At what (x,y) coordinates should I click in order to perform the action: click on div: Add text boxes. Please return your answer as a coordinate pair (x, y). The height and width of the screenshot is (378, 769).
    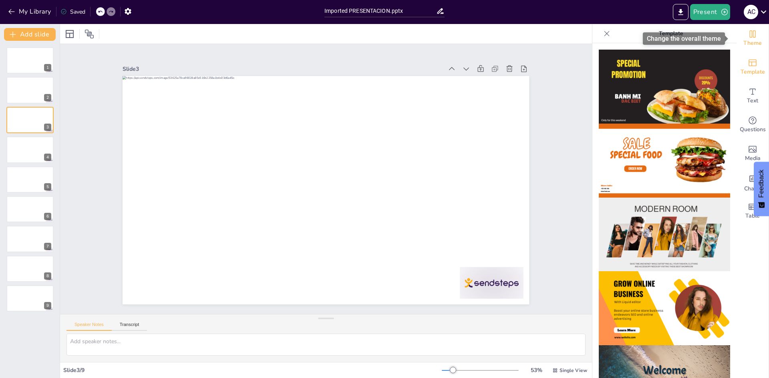
    Looking at the image, I should click on (752, 96).